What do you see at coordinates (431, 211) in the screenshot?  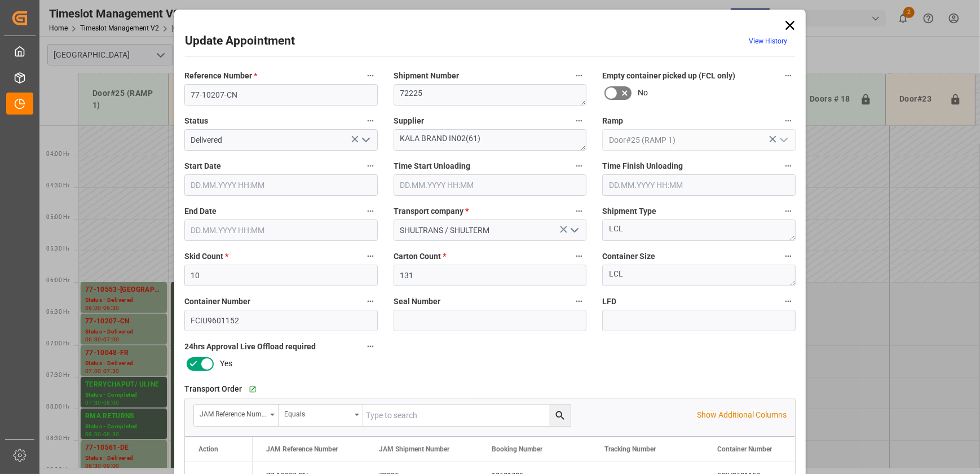 I see `span: Transport company` at bounding box center [431, 211].